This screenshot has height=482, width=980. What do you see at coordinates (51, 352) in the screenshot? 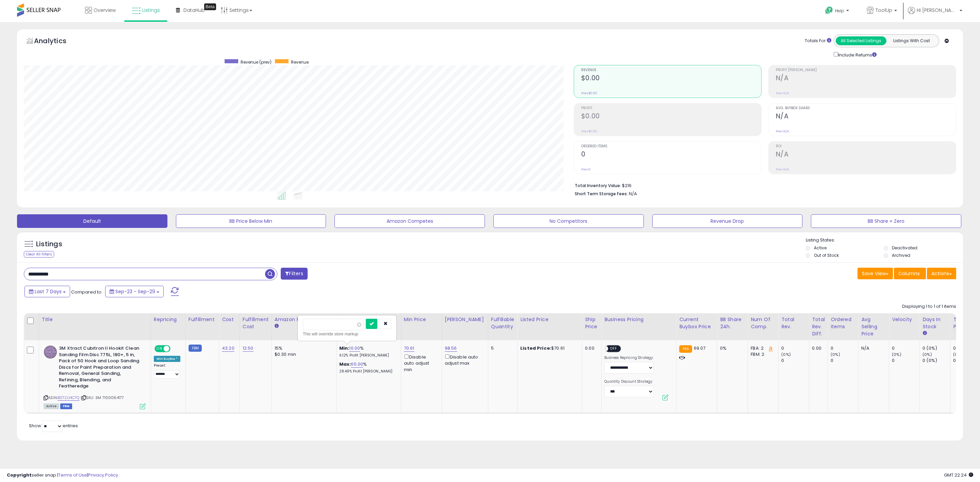
I see `img: 51gXNlknHyL._SL40_.jpg` at bounding box center [51, 352].